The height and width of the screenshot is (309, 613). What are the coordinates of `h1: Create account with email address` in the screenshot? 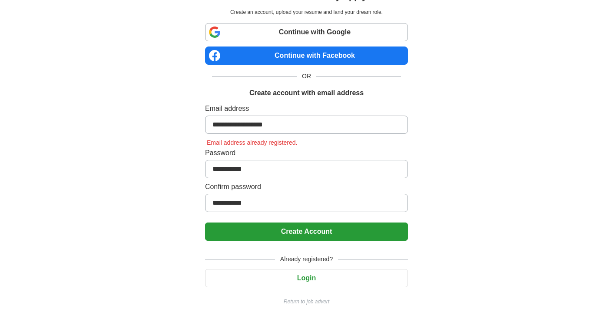 It's located at (306, 93).